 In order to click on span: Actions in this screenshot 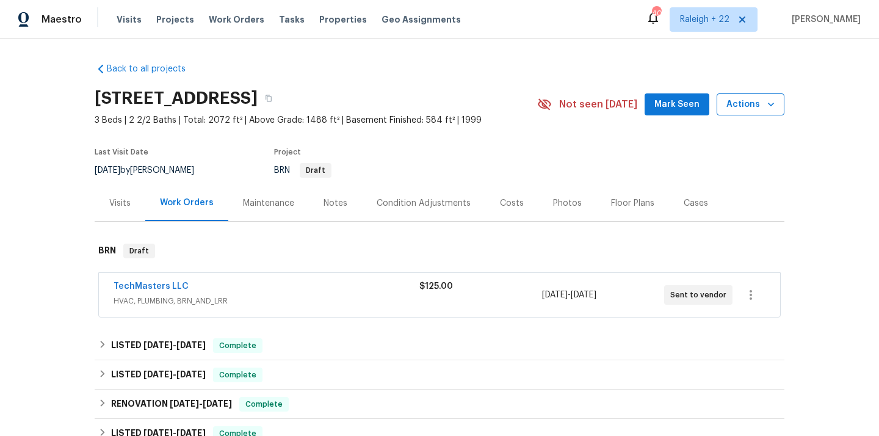, I will do `click(750, 104)`.